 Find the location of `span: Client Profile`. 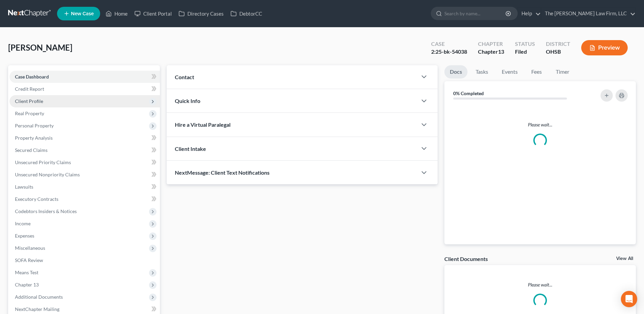

span: Client Profile is located at coordinates (29, 101).